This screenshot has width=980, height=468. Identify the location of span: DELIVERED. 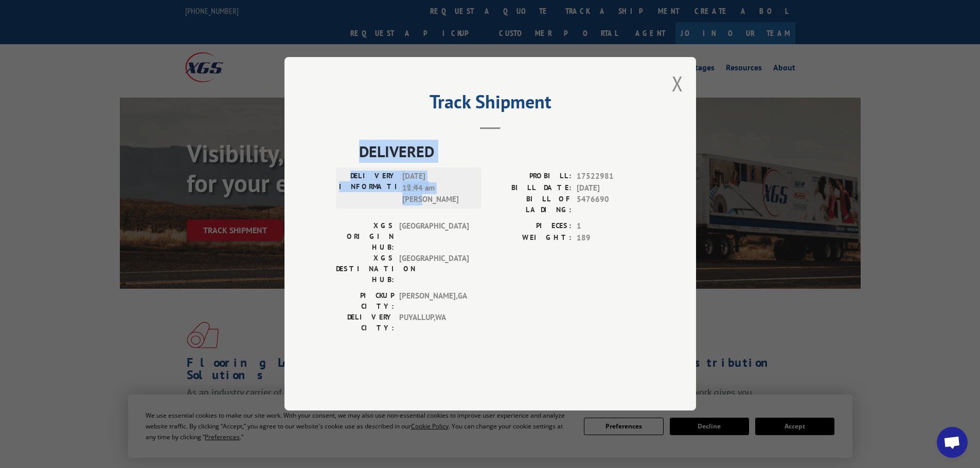
(501, 151).